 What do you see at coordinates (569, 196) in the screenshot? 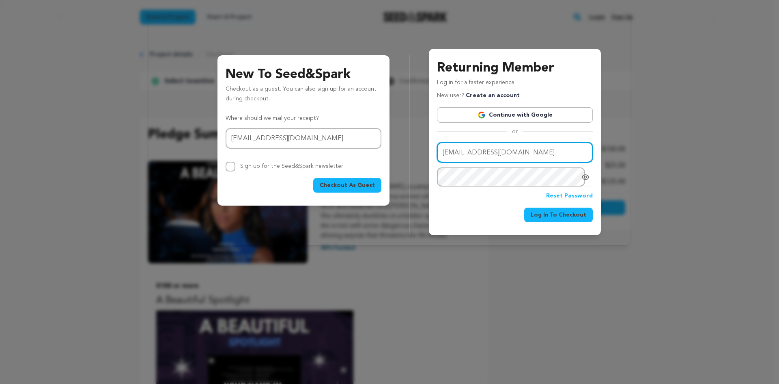
I see `a: Reset Password` at bounding box center [569, 196].